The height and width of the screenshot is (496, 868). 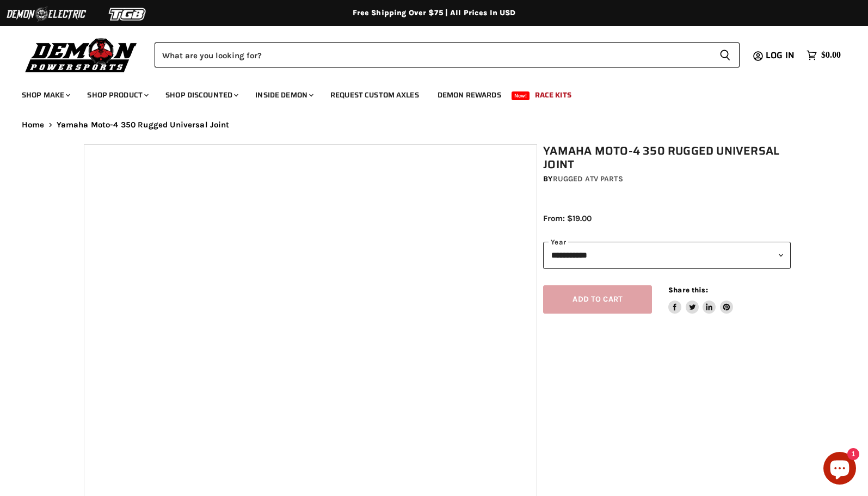 I want to click on img: TGB Logo 2, so click(x=128, y=14).